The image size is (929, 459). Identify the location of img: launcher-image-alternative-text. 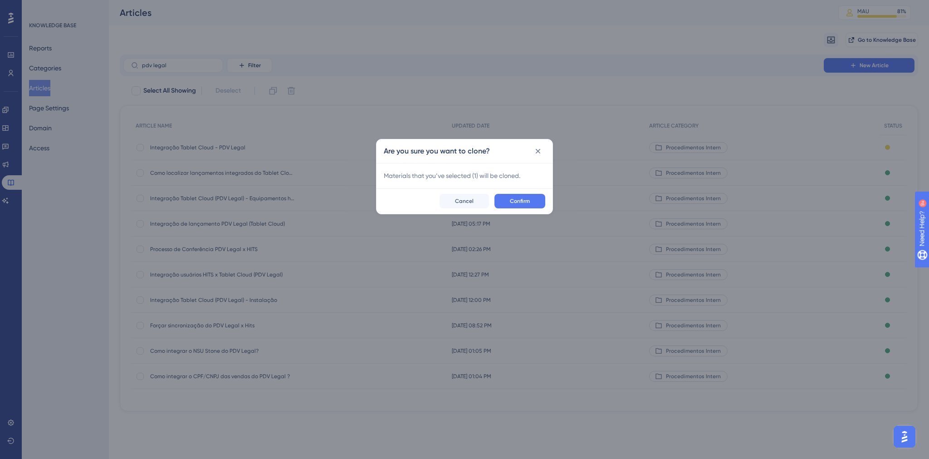
(14, 14).